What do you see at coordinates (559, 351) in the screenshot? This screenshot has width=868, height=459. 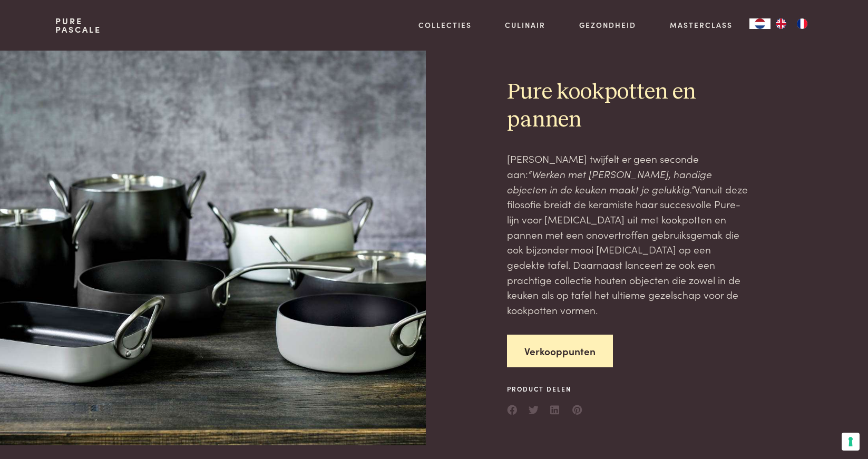 I see `a: Verkooppunten` at bounding box center [559, 351].